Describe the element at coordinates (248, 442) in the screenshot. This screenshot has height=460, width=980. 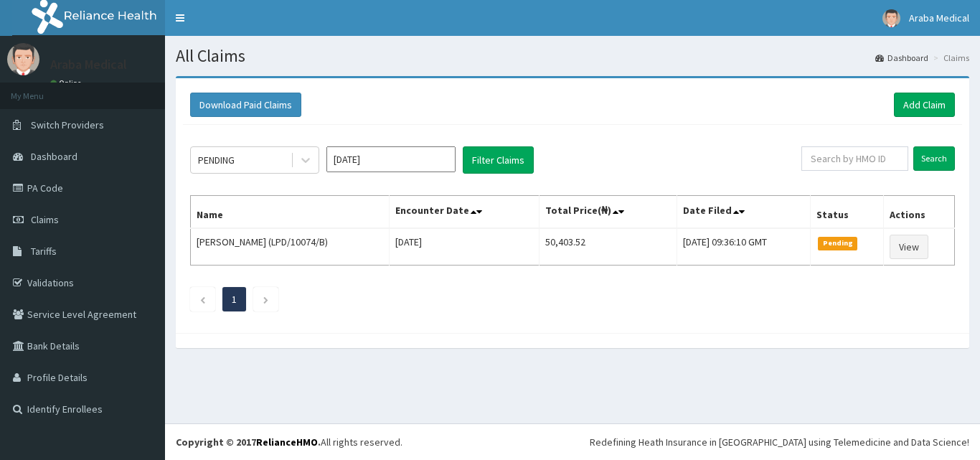
I see `strong: Copyright © 2017 .` at that location.